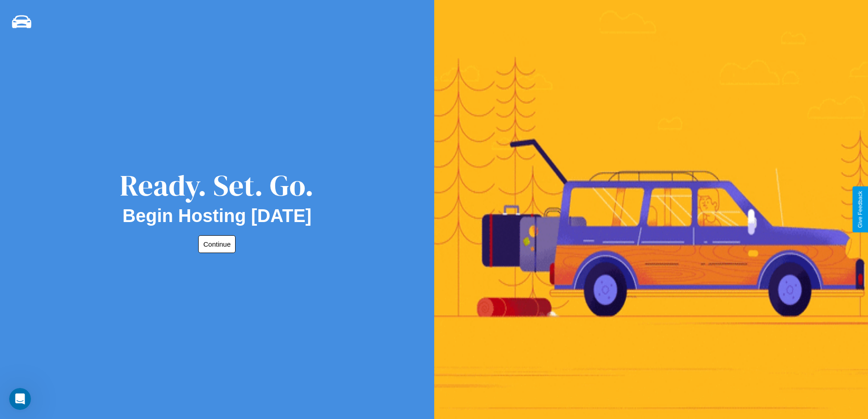 This screenshot has width=868, height=419. What do you see at coordinates (217, 244) in the screenshot?
I see `button: Continue` at bounding box center [217, 244].